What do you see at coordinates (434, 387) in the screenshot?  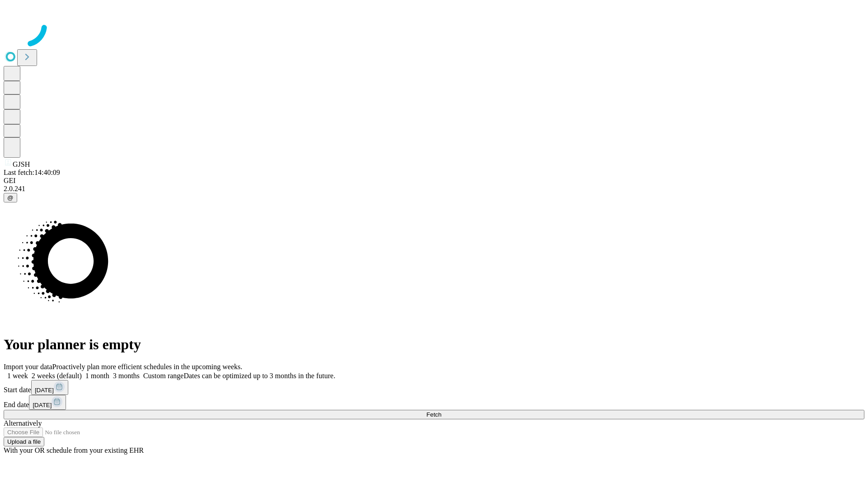 I see `div: Start date` at bounding box center [434, 387].